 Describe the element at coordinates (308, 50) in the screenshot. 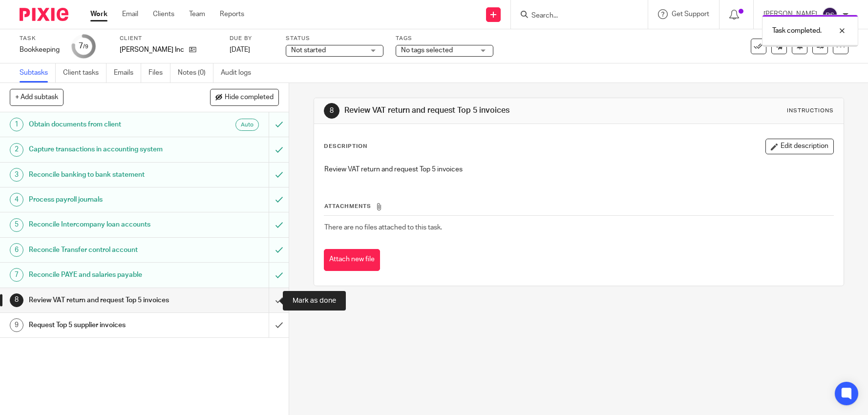

I see `span: Not started` at that location.